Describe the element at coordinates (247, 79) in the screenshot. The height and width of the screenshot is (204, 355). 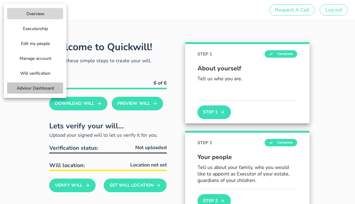
I see `p: Tell us who you are.` at that location.